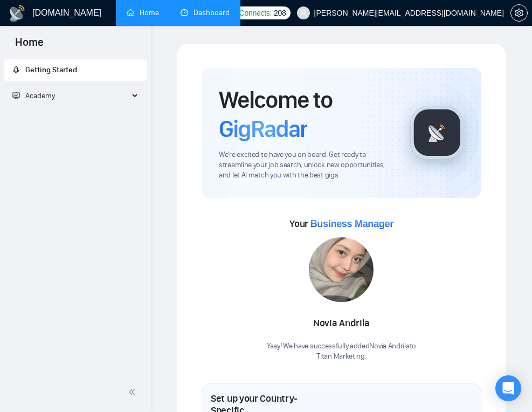  Describe the element at coordinates (306, 165) in the screenshot. I see `span: We're excited to have you on board. Get ready to streamline your job search, unlock new opportuni...` at that location.